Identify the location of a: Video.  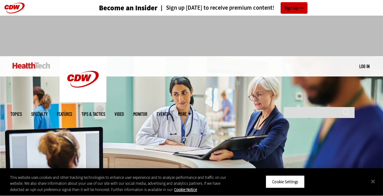
(119, 114).